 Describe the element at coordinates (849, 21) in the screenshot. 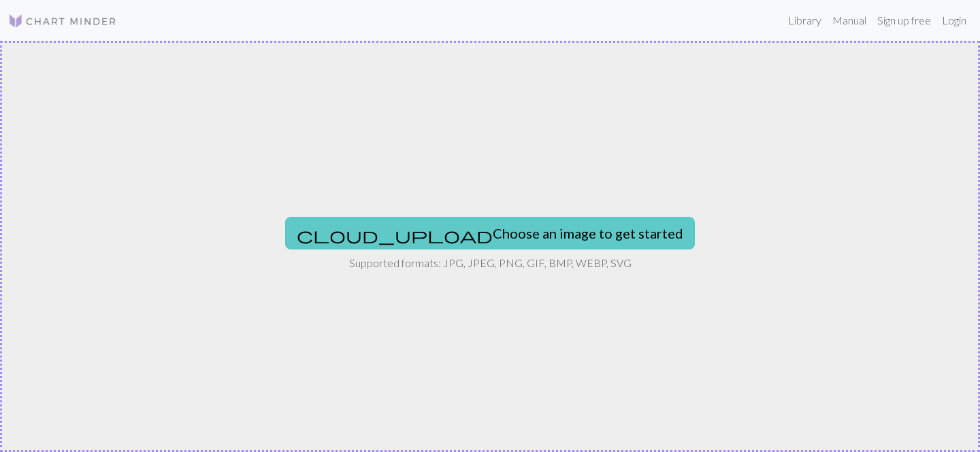

I see `a: Manual` at that location.